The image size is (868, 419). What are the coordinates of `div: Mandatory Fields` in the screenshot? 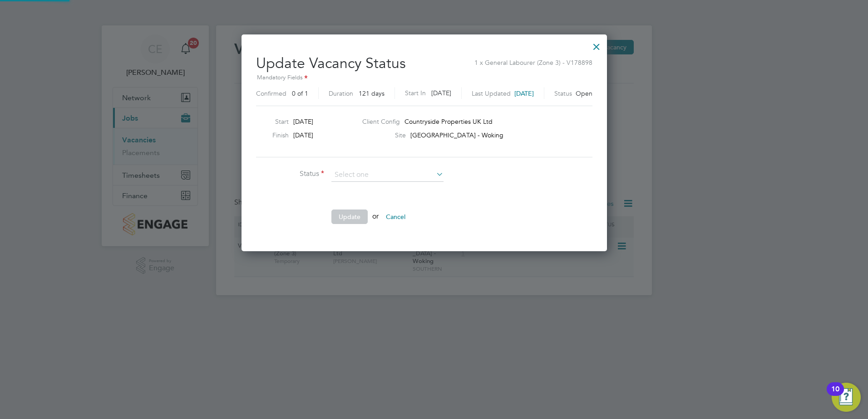 It's located at (424, 78).